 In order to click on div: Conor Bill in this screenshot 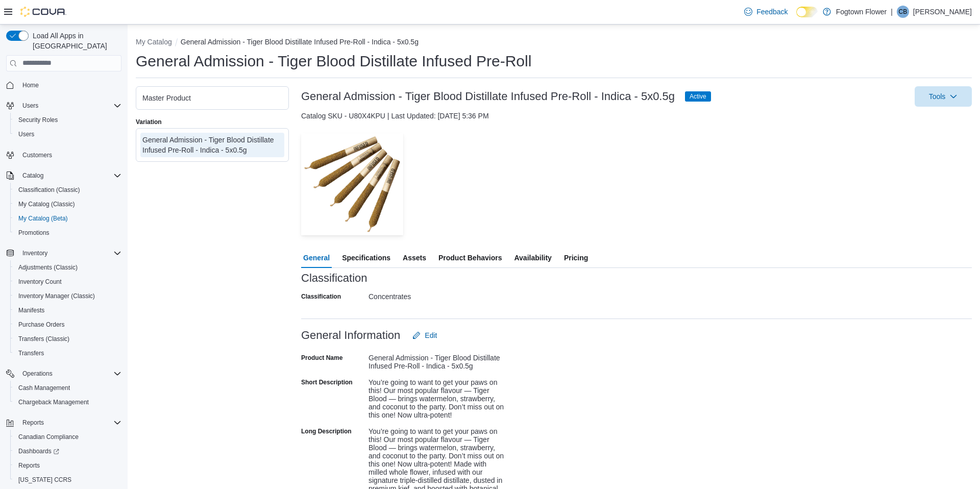, I will do `click(902, 12)`.